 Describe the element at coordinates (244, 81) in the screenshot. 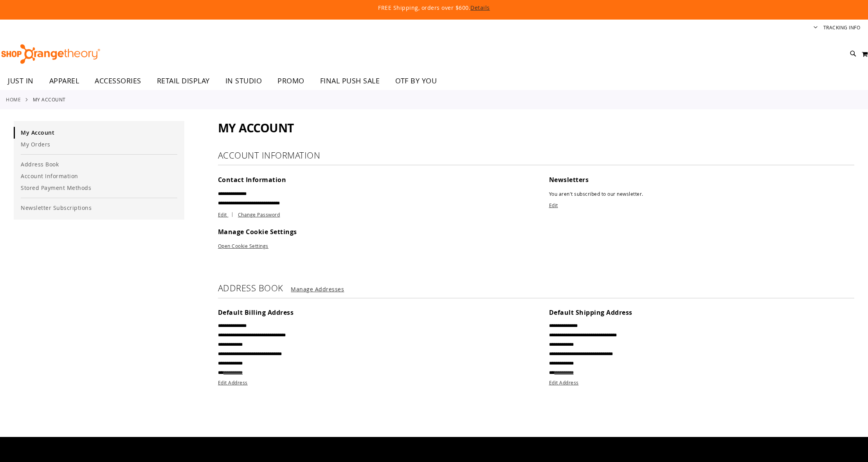

I see `a: IN STUDIO` at that location.